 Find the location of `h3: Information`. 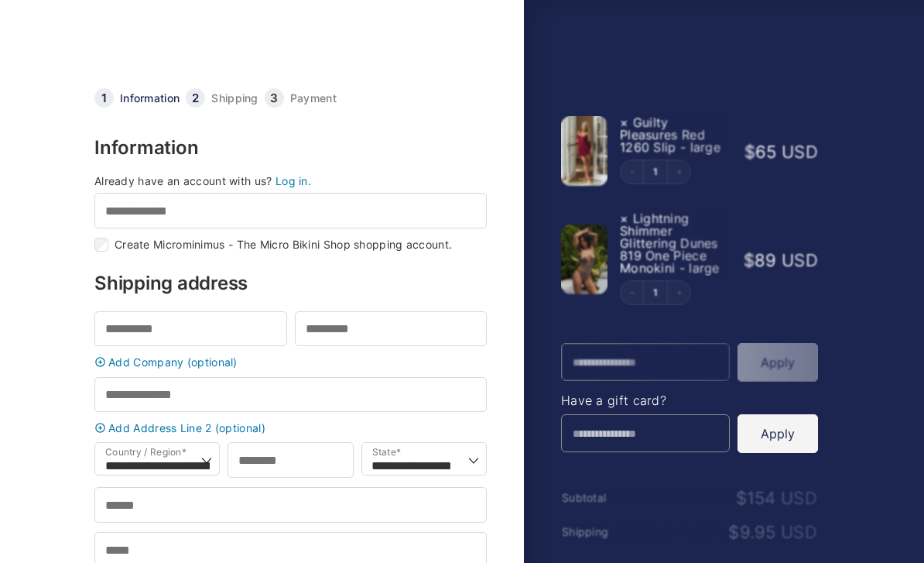

h3: Information is located at coordinates (290, 148).